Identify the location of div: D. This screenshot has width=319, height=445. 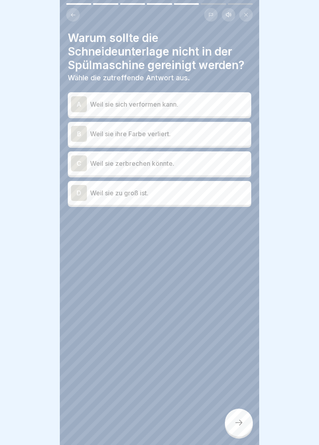
(79, 193).